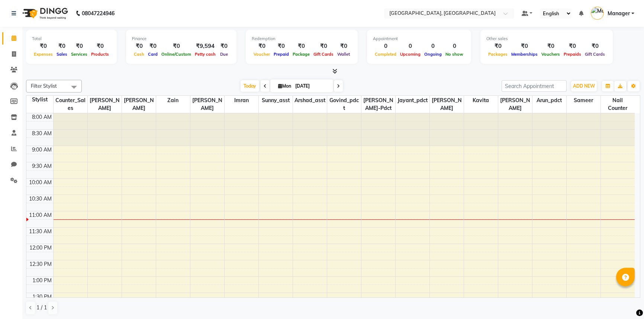 This screenshot has width=644, height=319. Describe the element at coordinates (40, 264) in the screenshot. I see `div: 12:30 PM` at that location.